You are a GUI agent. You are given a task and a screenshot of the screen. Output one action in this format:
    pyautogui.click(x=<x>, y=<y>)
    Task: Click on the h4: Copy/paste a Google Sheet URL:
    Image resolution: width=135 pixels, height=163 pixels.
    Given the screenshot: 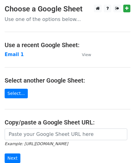 What is the action you would take?
    pyautogui.click(x=67, y=123)
    